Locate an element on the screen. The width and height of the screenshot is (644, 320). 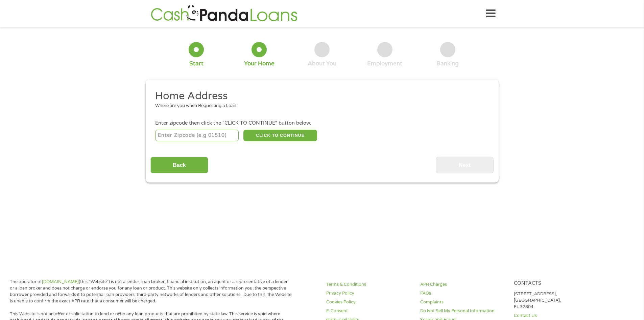
a: Terms & Conditions is located at coordinates (369, 284).